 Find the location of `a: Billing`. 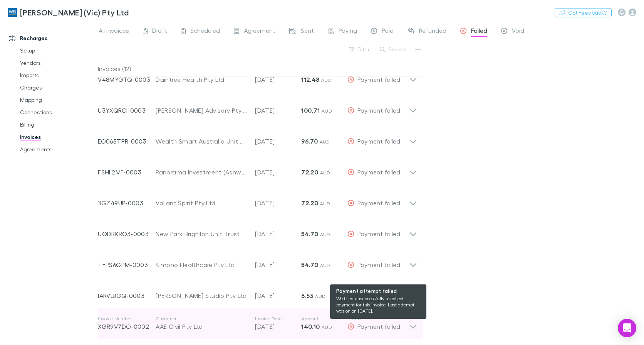

a: Billing is located at coordinates (57, 124).